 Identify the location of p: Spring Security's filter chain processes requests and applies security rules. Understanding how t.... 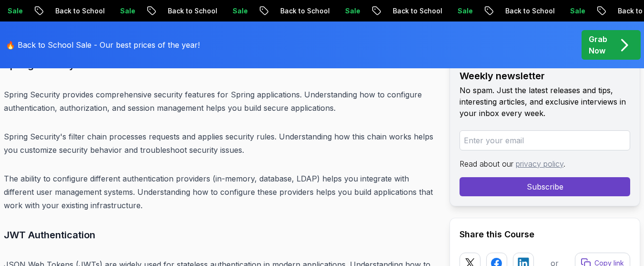
(219, 143).